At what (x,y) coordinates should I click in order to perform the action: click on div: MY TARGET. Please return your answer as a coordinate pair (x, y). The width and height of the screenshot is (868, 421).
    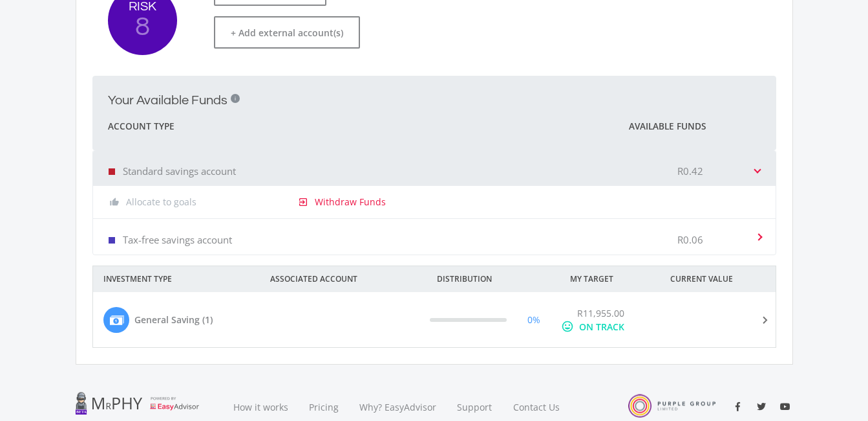
    Looking at the image, I should click on (610, 278).